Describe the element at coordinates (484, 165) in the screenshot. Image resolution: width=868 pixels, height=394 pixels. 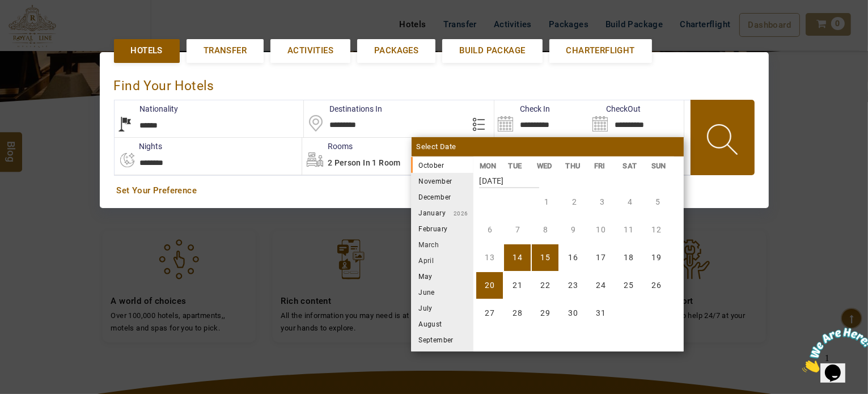
I see `small: 2025` at that location.